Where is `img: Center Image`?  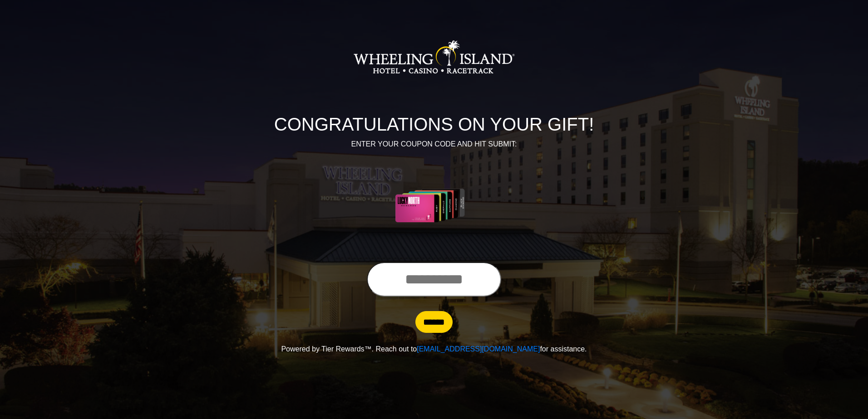
img: Center Image is located at coordinates (434, 206).